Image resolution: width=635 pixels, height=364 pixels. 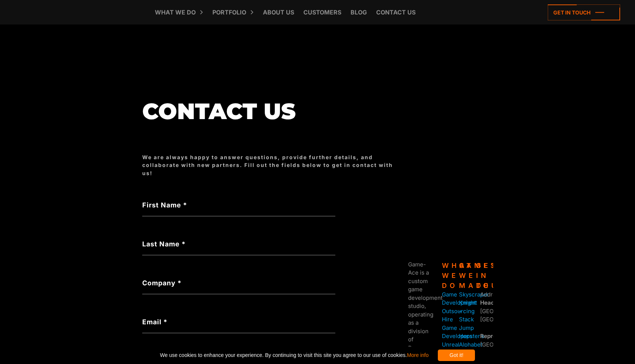 What do you see at coordinates (500, 302) in the screenshot?
I see `strong: Headquarters:` at bounding box center [500, 302].